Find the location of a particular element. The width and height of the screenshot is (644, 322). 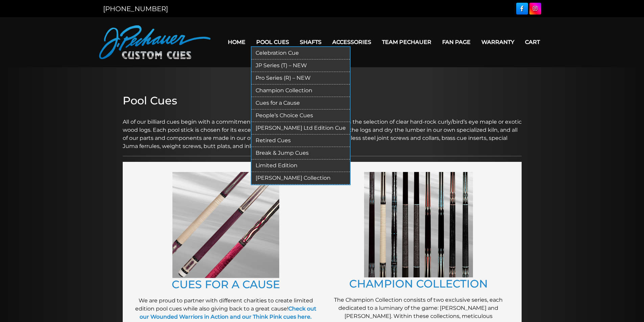

a: Break & Jump Cues is located at coordinates (300, 153).